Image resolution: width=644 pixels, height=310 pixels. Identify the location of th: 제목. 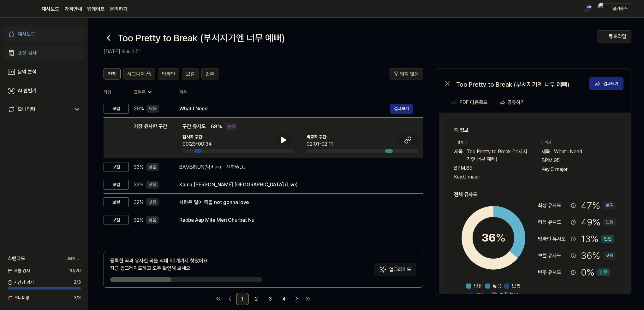
(301, 92).